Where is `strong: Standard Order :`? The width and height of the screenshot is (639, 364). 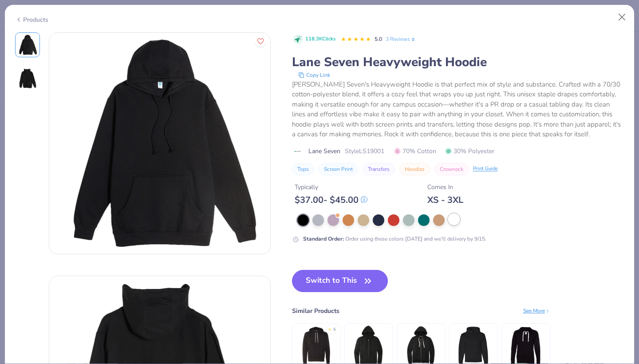 strong: Standard Order : is located at coordinates (323, 239).